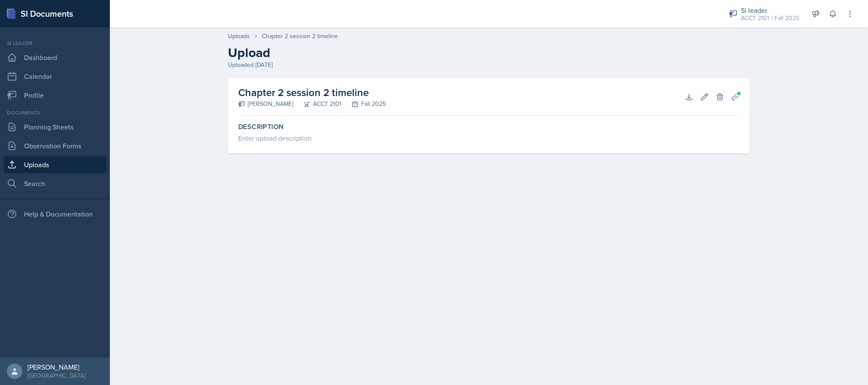 The width and height of the screenshot is (868, 385). Describe the element at coordinates (55, 96) in the screenshot. I see `a: Profile` at that location.